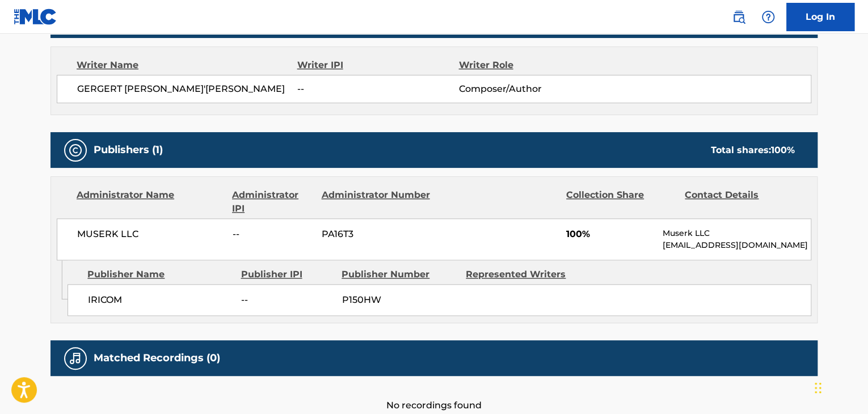 Image resolution: width=868 pixels, height=414 pixels. Describe the element at coordinates (621, 202) in the screenshot. I see `div: Collection Share` at that location.